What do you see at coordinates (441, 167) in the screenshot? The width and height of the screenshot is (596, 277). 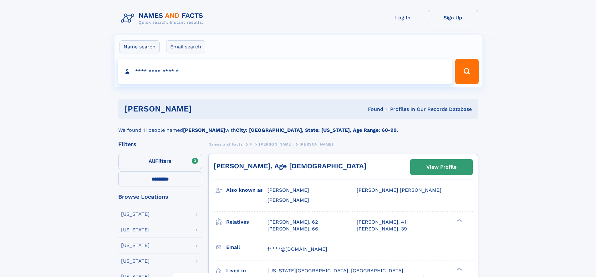 I see `div: View Profile` at bounding box center [441, 167].